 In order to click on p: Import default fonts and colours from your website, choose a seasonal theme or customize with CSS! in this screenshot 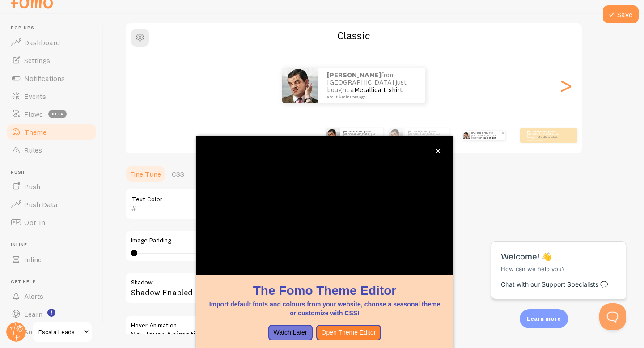, I will do `click(325, 308)`.